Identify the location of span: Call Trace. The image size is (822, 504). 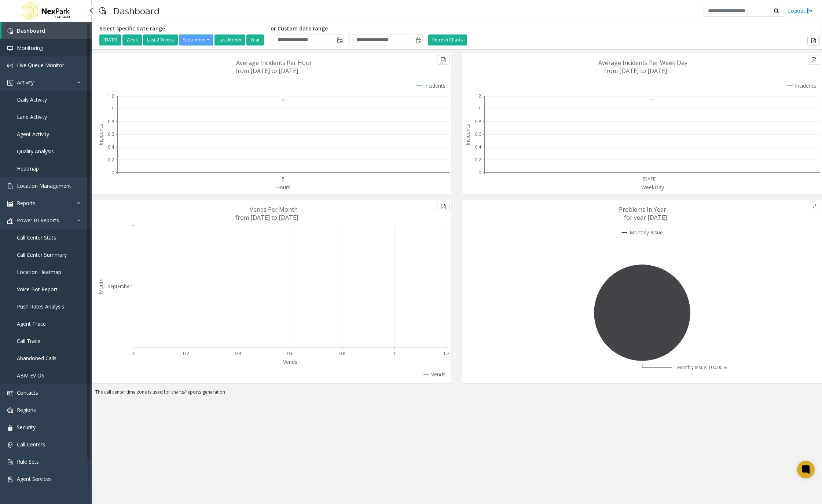
(28, 341).